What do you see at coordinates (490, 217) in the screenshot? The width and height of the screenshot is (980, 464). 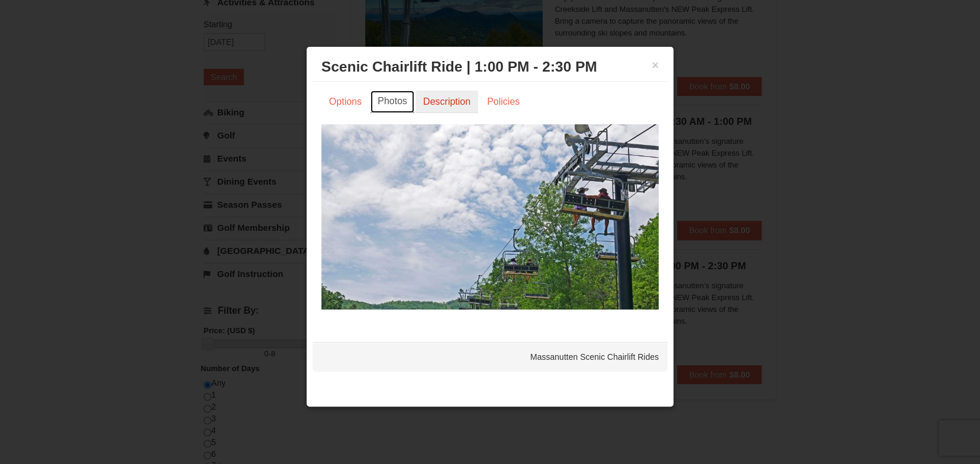 I see `img: 24896431-9-664d1467.jpg` at bounding box center [490, 217].